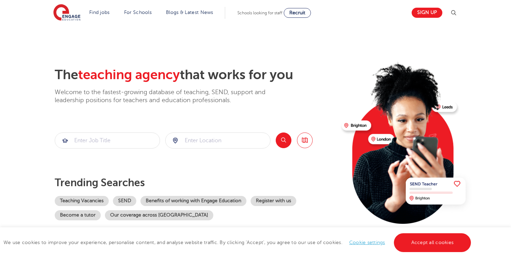 The width and height of the screenshot is (511, 258). I want to click on button: Search, so click(283, 140).